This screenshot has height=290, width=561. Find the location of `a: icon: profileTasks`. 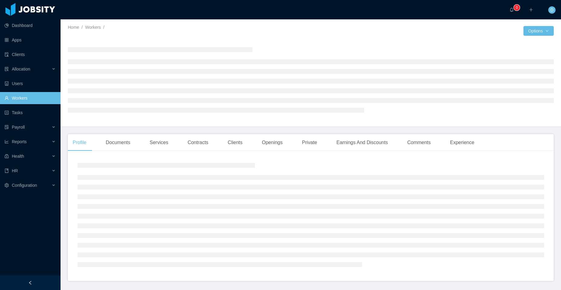

a: icon: profileTasks is located at coordinates (30, 113).